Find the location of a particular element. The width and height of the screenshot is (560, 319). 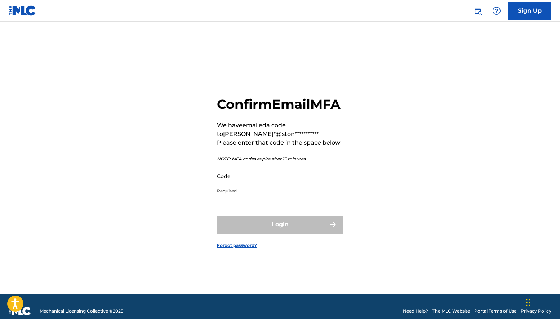

p: Required is located at coordinates (278, 191).